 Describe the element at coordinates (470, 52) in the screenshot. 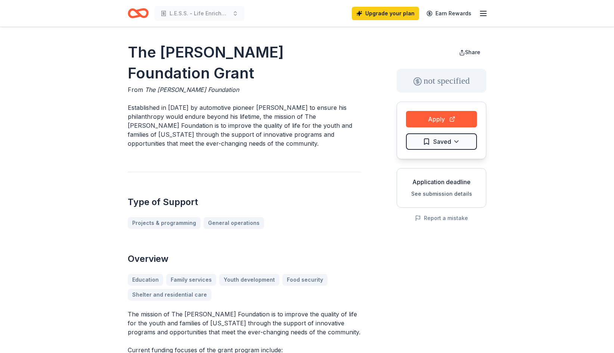

I see `button: Share` at that location.